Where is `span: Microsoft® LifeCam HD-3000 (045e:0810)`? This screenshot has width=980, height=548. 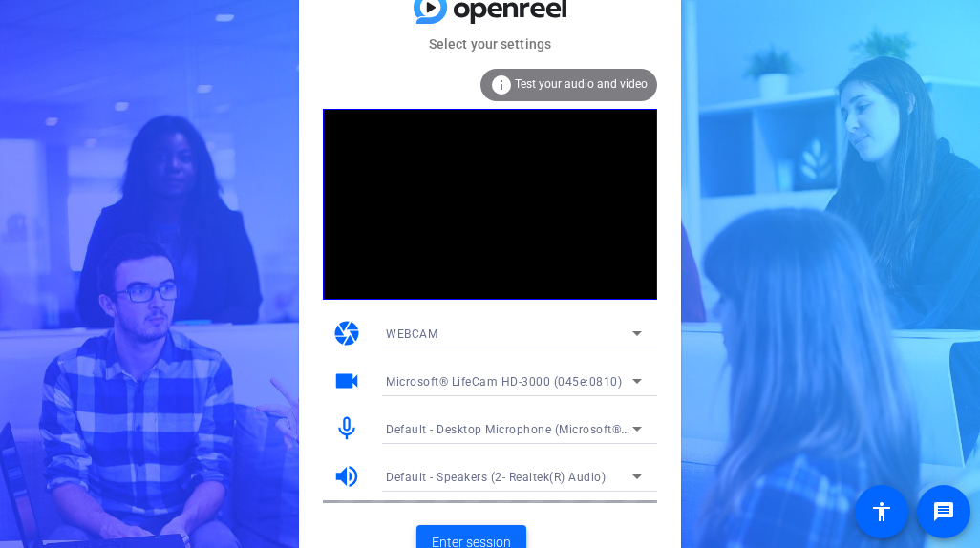
span: Microsoft® LifeCam HD-3000 (045e:0810) is located at coordinates (504, 382).